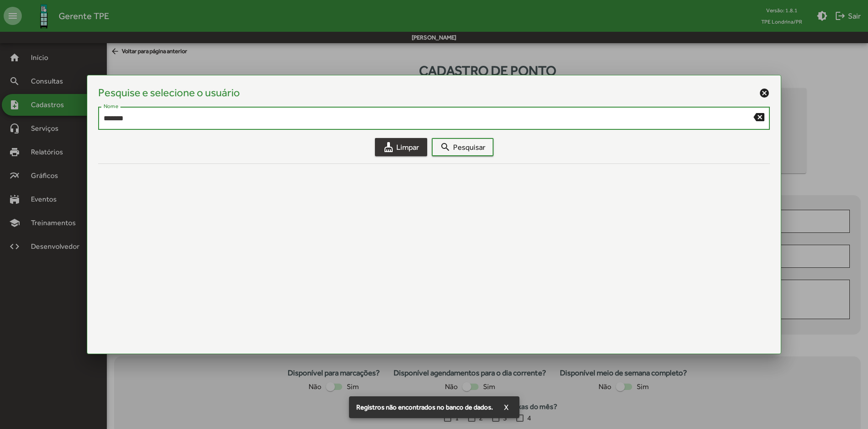 This screenshot has height=429, width=868. I want to click on mat-icon: search, so click(445, 147).